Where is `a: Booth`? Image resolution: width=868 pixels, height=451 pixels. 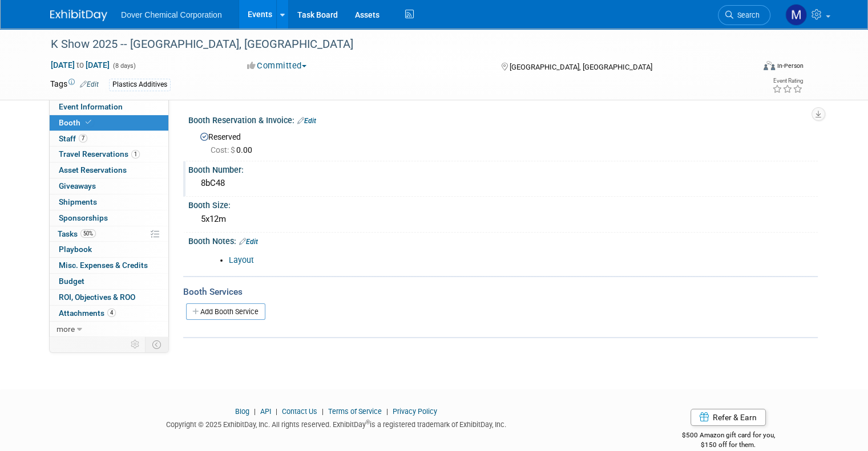 a: Booth is located at coordinates (109, 123).